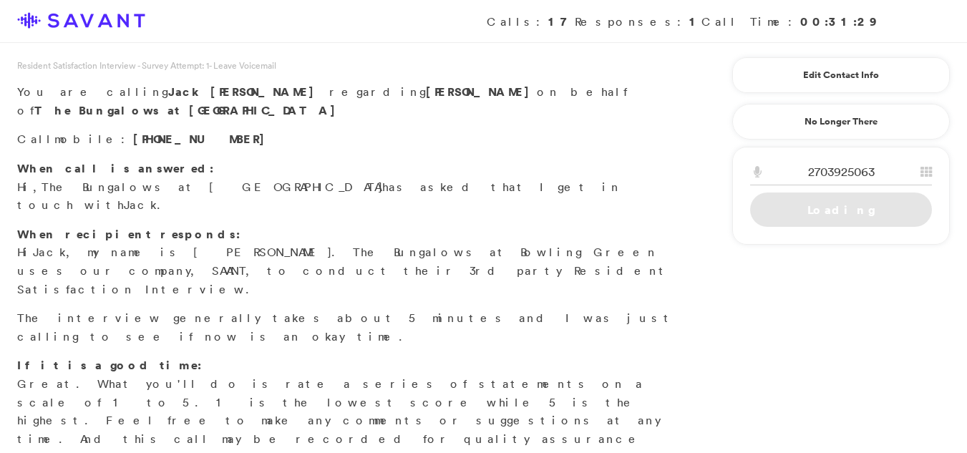  Describe the element at coordinates (147, 65) in the screenshot. I see `span: Resident Satisfaction Interview - Survey Attempt: 1 - Leave Voicemail` at that location.